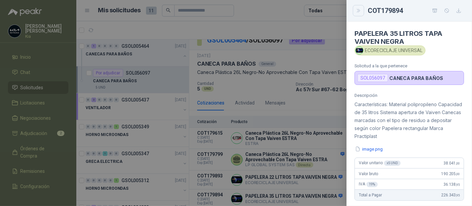 The width and height of the screenshot is (472, 206). What do you see at coordinates (416, 11) in the screenshot?
I see `div: COT179894` at bounding box center [416, 11].